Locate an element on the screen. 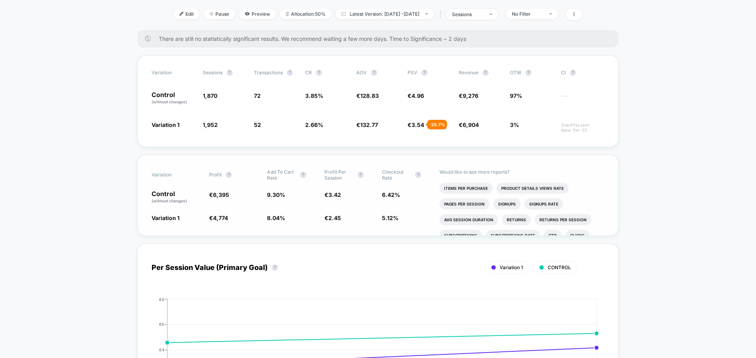  span: 97% is located at coordinates (515, 96).